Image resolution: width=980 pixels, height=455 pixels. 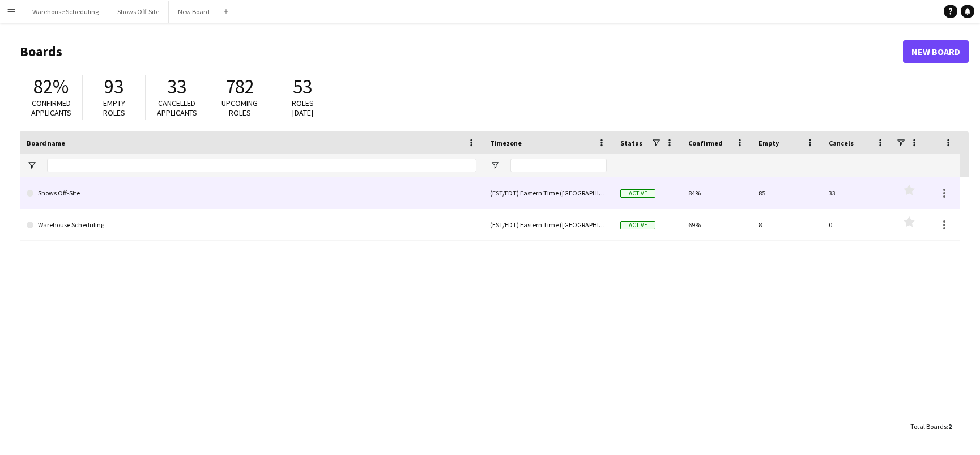 I want to click on span: 782, so click(x=239, y=87).